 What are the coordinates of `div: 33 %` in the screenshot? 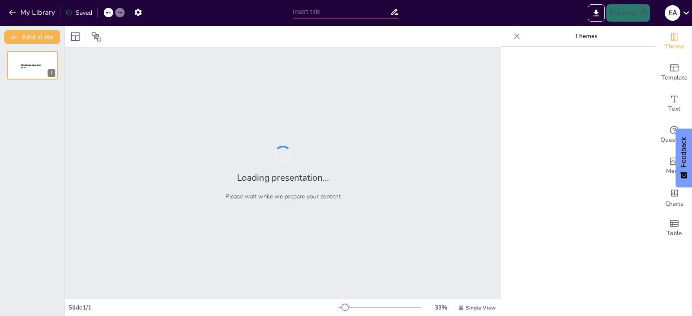 It's located at (441, 308).